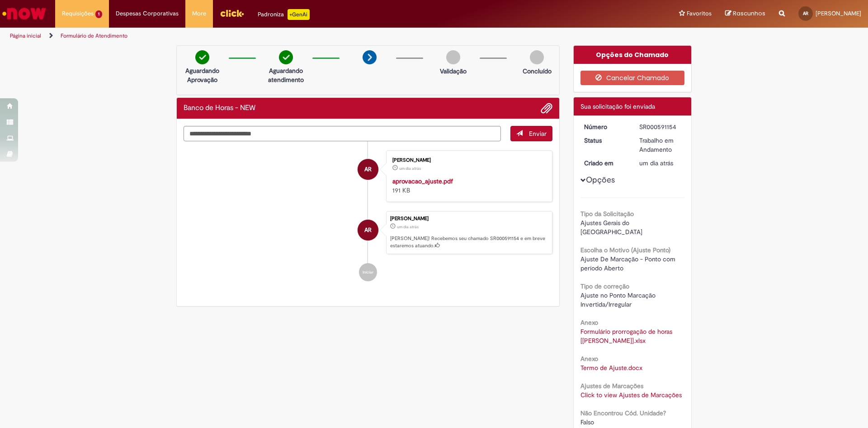 This screenshot has height=428, width=868. Describe the element at coordinates (289, 36) in the screenshot. I see `ul: Trilhas de página` at that location.